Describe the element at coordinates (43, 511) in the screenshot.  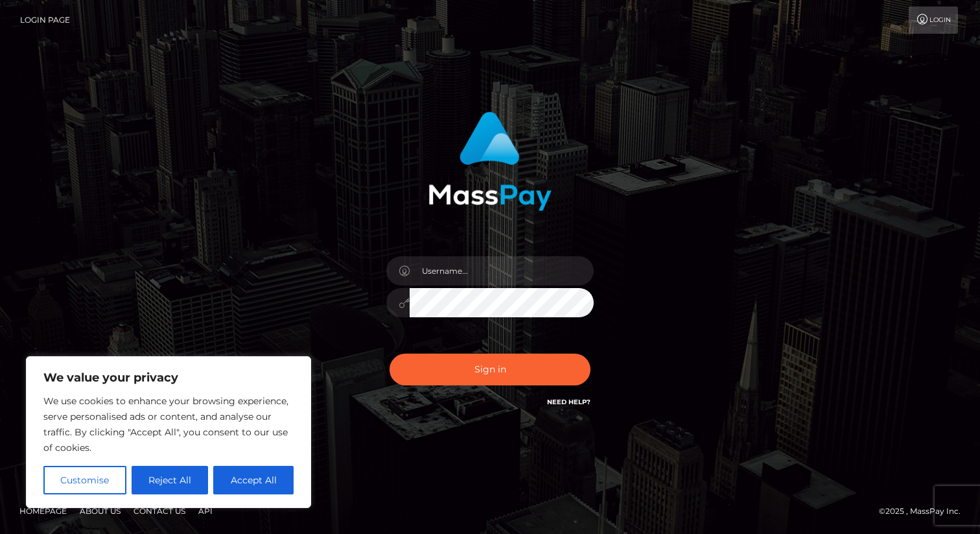
I see `a: Homepage` at that location.